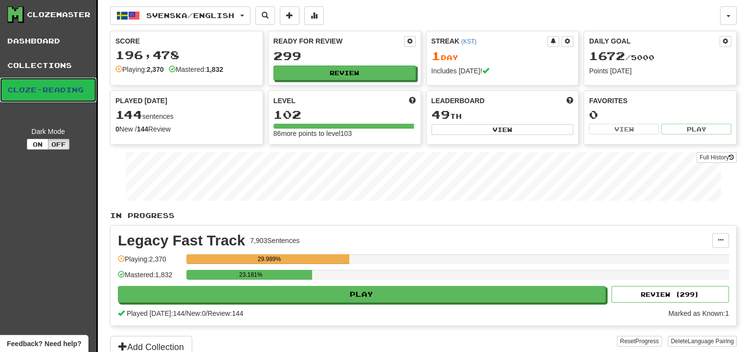  Describe the element at coordinates (117, 129) in the screenshot. I see `strong: 0` at that location.